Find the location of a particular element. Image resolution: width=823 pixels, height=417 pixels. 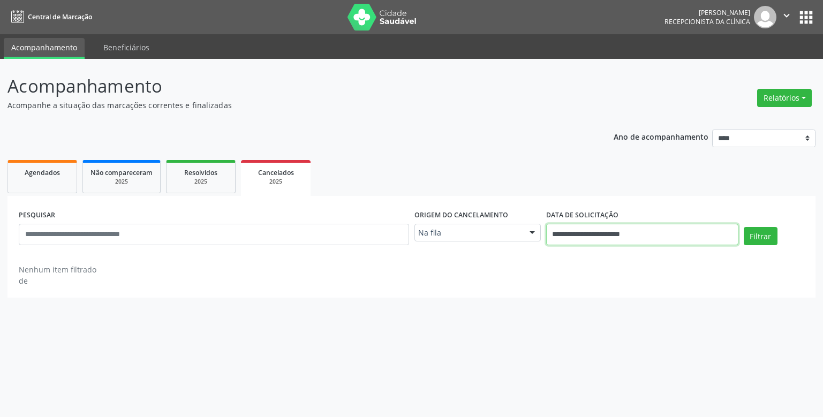

img: img is located at coordinates (765, 17).